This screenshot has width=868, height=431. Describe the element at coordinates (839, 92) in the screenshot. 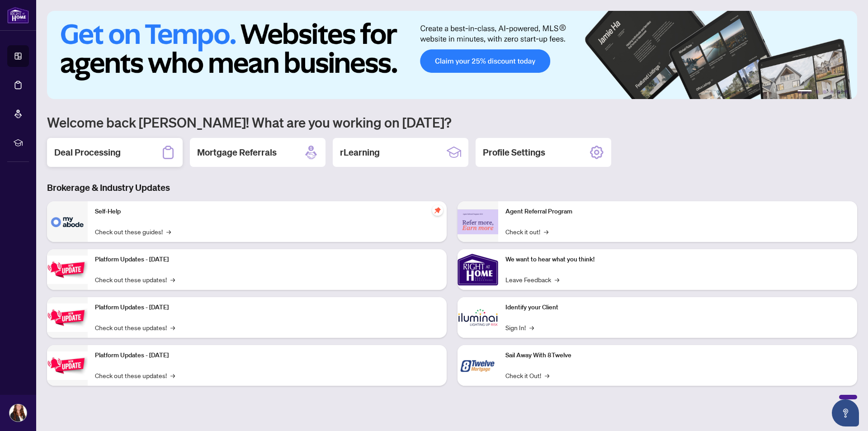

I see `button: 5` at that location.